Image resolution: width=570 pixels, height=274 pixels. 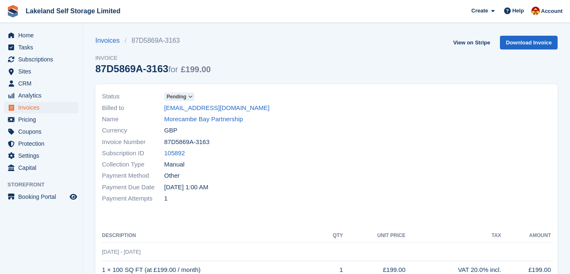 What do you see at coordinates (133, 187) in the screenshot?
I see `span: Payment Due Date` at bounding box center [133, 187].